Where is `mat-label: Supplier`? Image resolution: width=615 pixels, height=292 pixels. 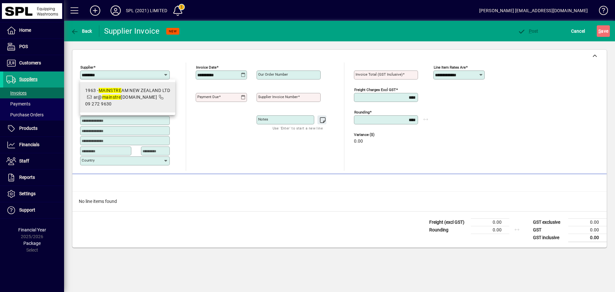 mat-label: Supplier is located at coordinates (87, 67).